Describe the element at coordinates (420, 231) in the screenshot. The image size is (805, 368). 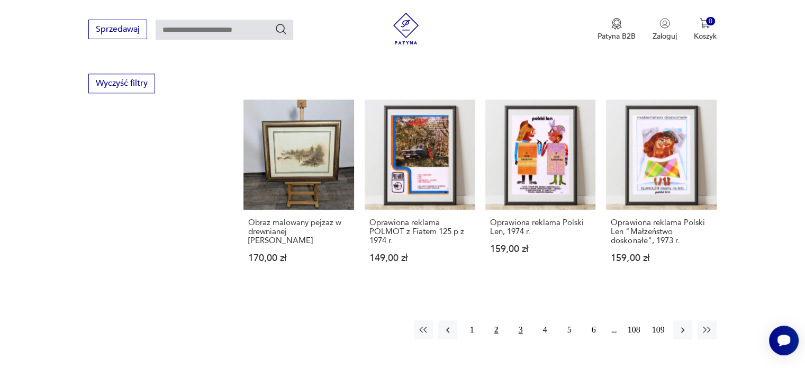
I see `h3: Oprawiona reklama POLMOT z Fiatem 125 p z 1974 r.` at that location.